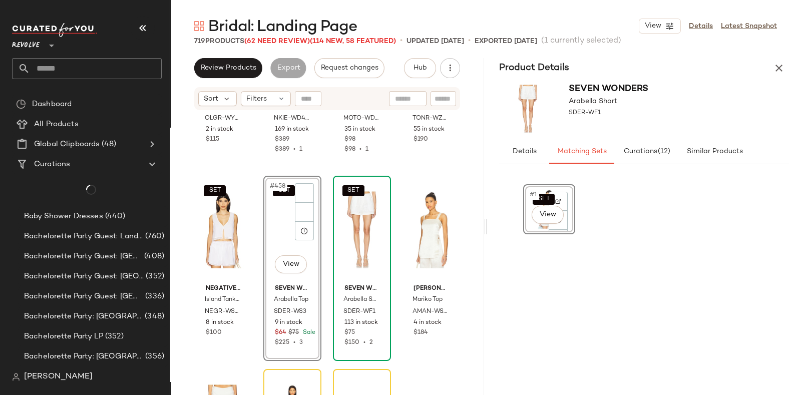 The width and height of the screenshot is (801, 395). I want to click on img: AMAN-WS1117_V1.jpg, so click(431, 230).